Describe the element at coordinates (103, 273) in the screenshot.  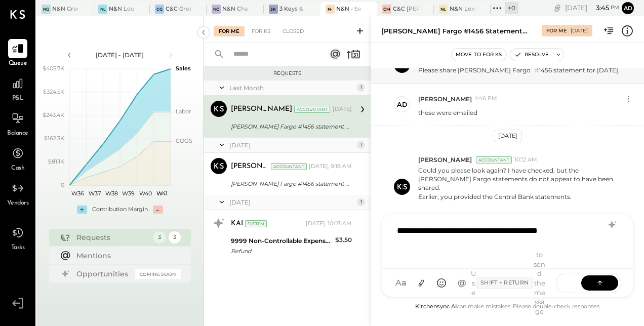
I see `div: Opportunities` at that location.